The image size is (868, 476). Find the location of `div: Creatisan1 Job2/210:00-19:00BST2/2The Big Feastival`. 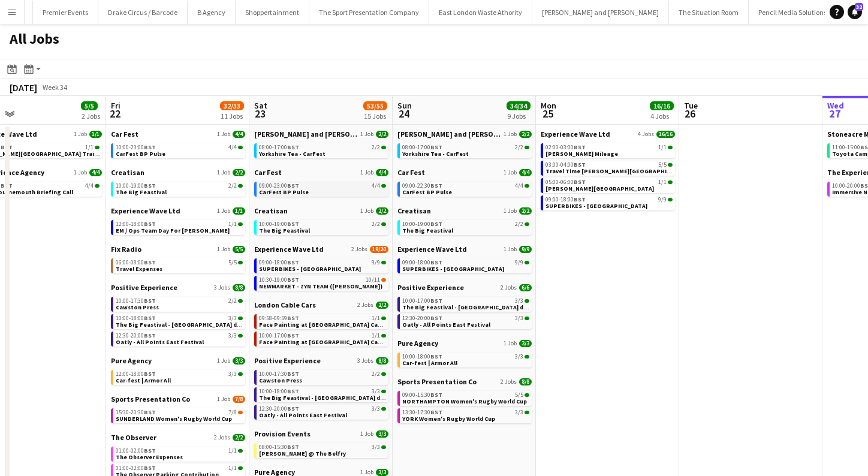

div: Creatisan1 Job2/210:00-19:00BST2/2The Big Feastival is located at coordinates (464, 225).